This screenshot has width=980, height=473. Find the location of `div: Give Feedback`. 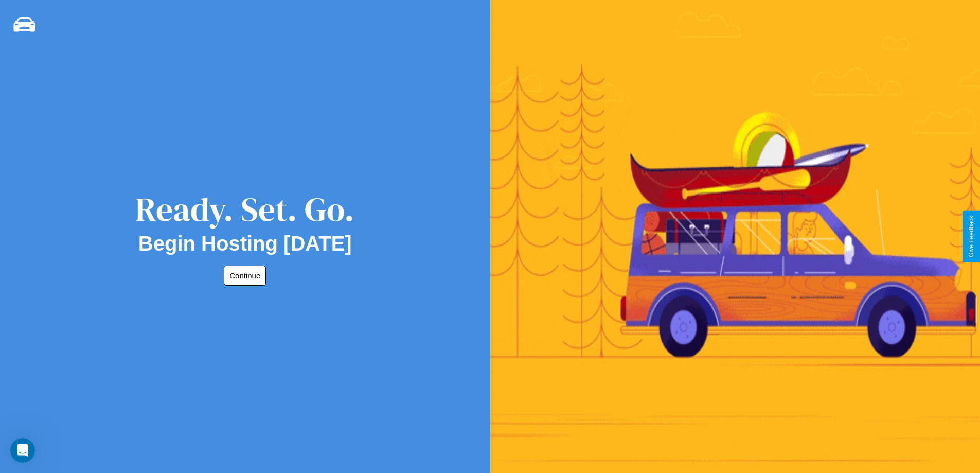

div: Give Feedback is located at coordinates (972, 237).